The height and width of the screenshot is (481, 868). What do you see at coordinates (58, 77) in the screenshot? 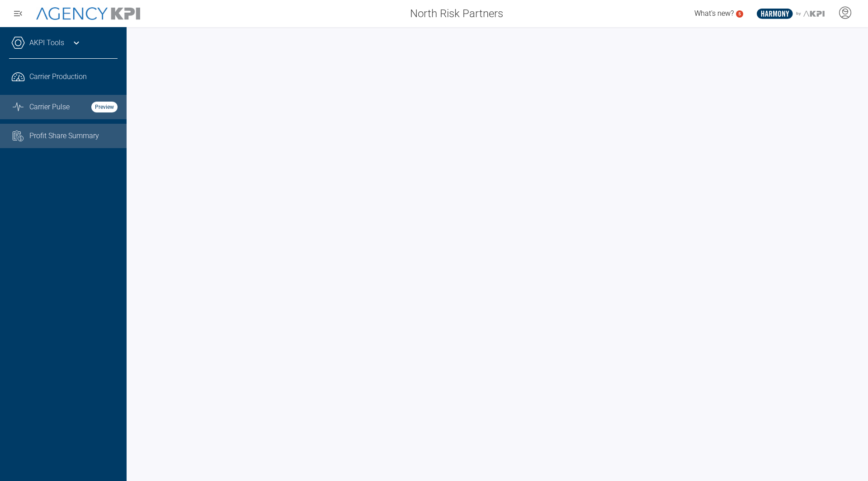
I see `span: Carrier Production` at bounding box center [58, 77].